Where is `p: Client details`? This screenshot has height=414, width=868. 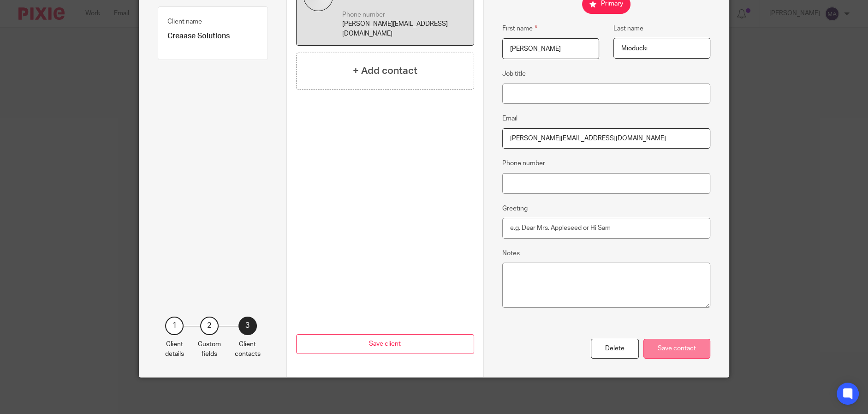 p: Client details is located at coordinates (174, 349).